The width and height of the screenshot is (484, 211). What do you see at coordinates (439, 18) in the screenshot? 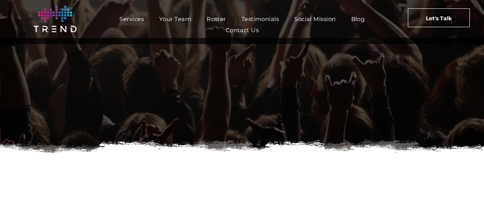
I see `a: Let's Talk` at bounding box center [439, 18].